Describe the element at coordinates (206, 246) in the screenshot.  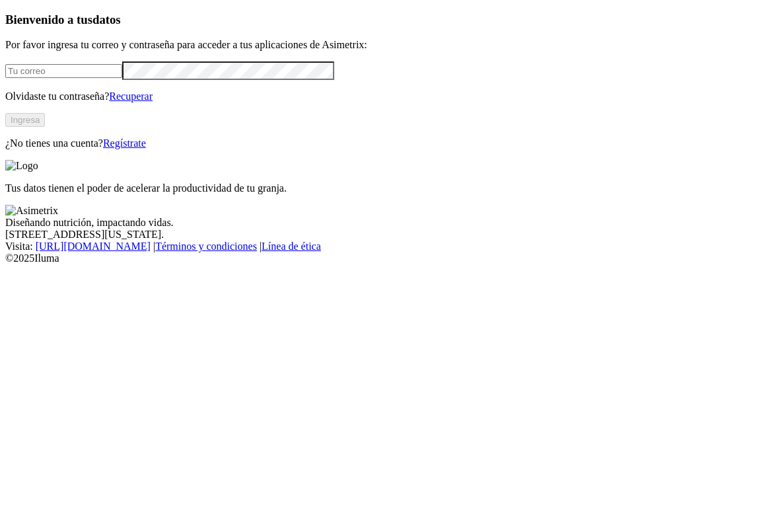
I see `a: Términos y condiciones` at that location.